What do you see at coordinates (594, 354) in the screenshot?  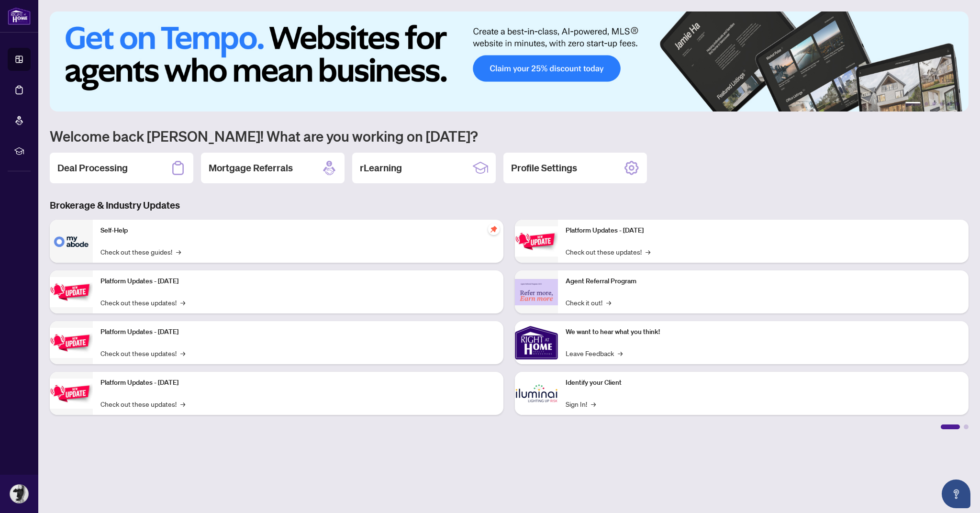 I see `a: Leave Feedback→` at bounding box center [594, 354].